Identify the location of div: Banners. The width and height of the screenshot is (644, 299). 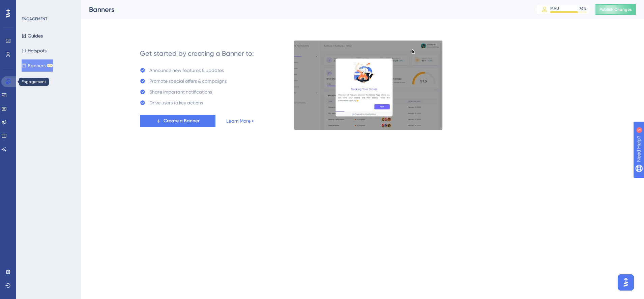
(304, 9).